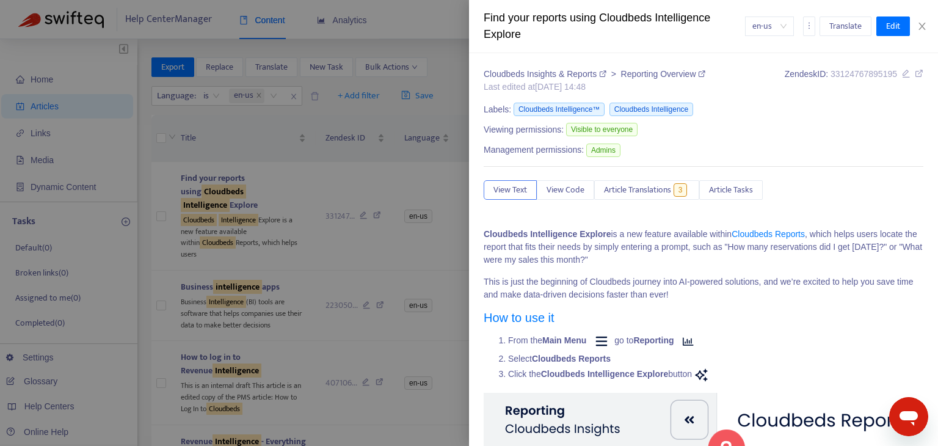  I want to click on a: Cloudbeds Insights & Reports, so click(546, 74).